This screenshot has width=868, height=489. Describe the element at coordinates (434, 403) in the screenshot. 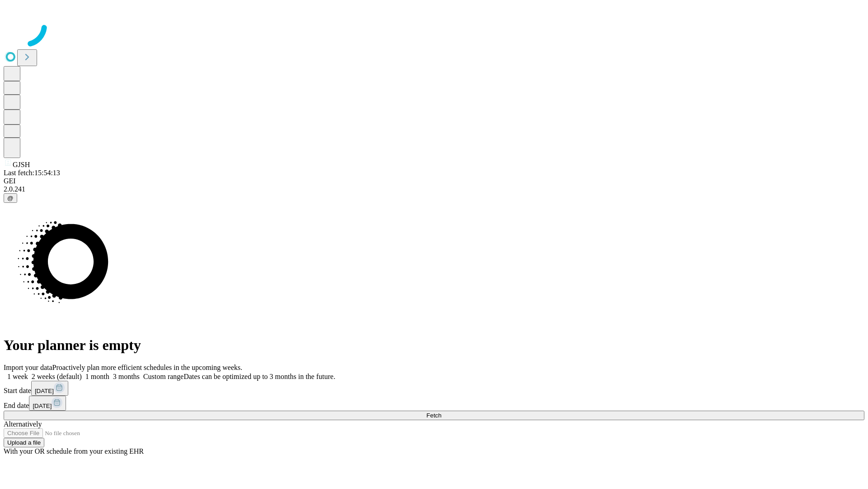

I see `div: End date` at that location.